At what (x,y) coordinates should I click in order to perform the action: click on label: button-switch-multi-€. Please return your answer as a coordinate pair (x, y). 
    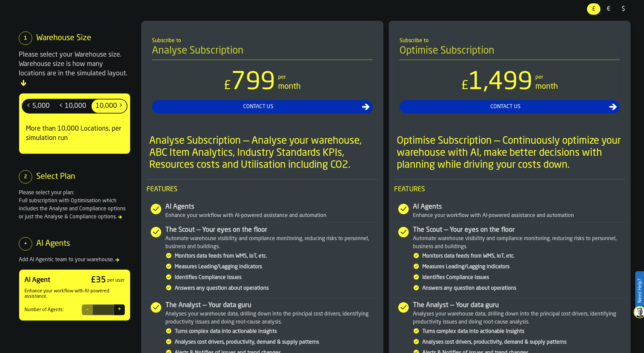
    Looking at the image, I should click on (608, 9).